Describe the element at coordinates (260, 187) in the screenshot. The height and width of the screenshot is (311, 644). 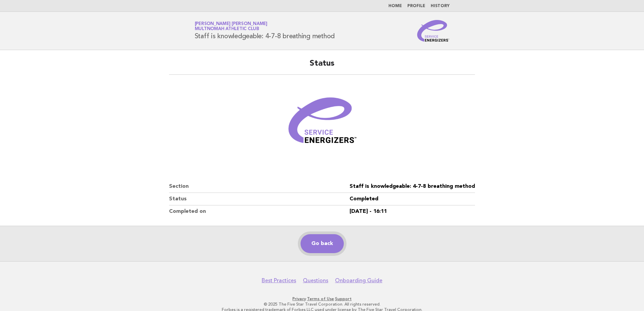
I see `dt: Section` at that location.